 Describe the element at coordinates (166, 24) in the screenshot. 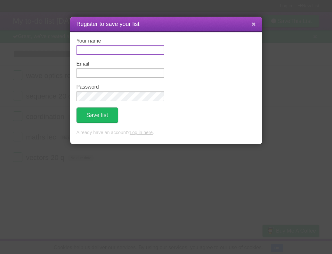

I see `h1: Register to save your list` at that location.